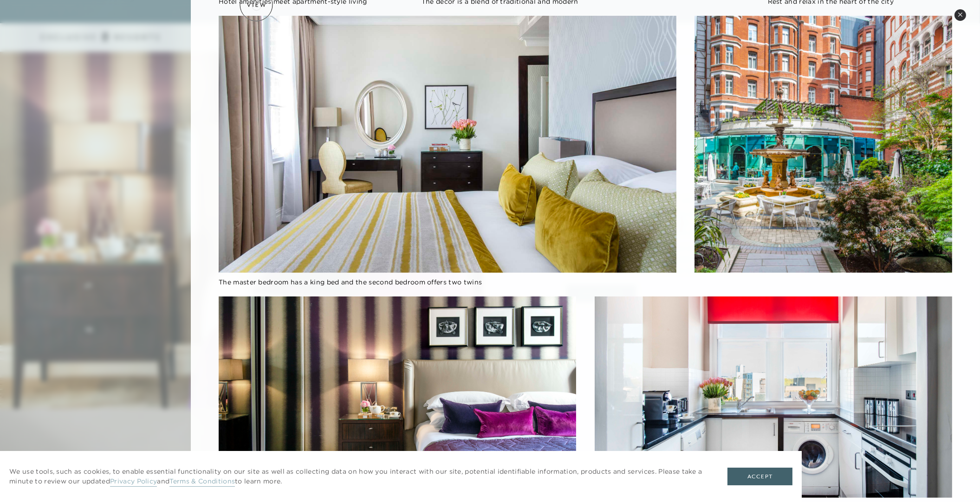  Describe the element at coordinates (133, 481) in the screenshot. I see `a: Privacy Policy` at that location.